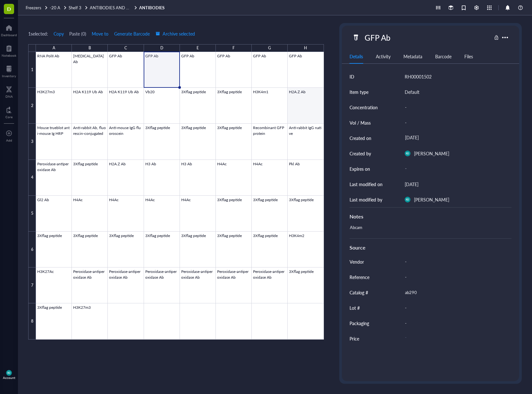  What do you see at coordinates (359, 92) in the screenshot?
I see `div: Item type` at bounding box center [359, 92].